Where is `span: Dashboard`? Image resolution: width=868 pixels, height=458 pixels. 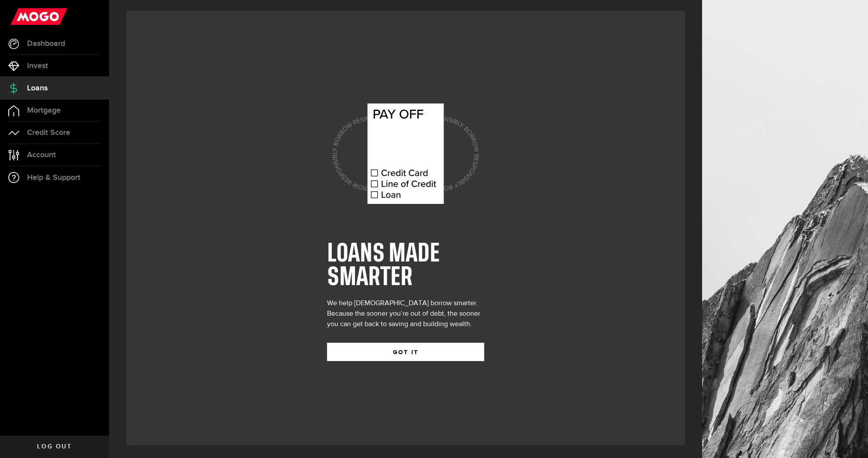
span: Dashboard is located at coordinates (46, 43).